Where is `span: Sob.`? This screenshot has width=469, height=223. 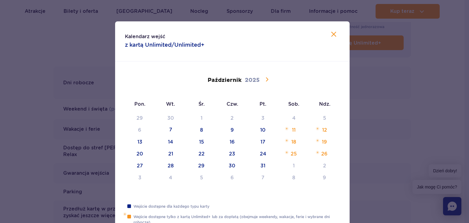 span: Sob. is located at coordinates (294, 104).